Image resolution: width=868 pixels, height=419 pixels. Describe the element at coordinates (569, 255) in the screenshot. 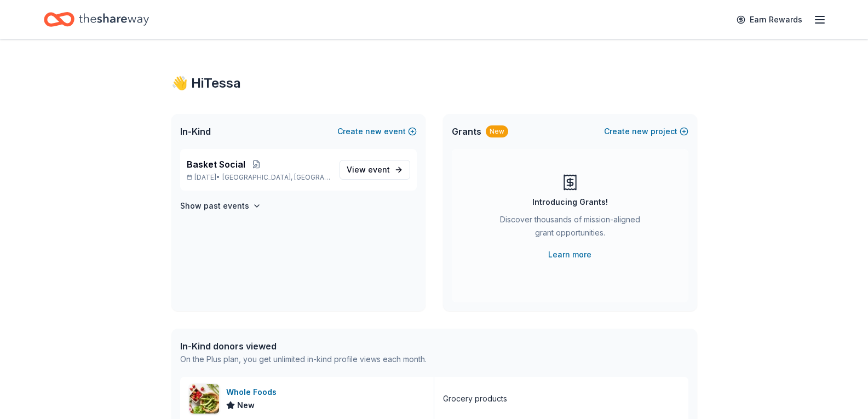

I see `a: Learn more` at that location.